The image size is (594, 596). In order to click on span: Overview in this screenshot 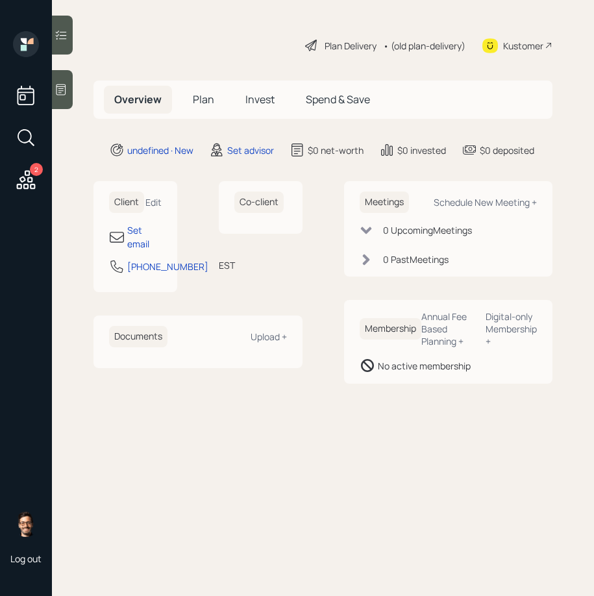, I will do `click(138, 99)`.